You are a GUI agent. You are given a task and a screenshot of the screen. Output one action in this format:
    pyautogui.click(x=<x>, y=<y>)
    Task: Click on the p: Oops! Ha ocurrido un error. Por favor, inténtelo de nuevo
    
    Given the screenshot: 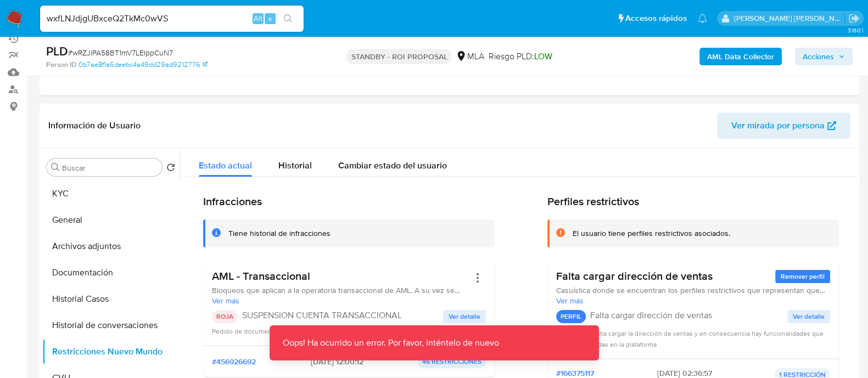 What is the action you would take?
    pyautogui.click(x=391, y=343)
    